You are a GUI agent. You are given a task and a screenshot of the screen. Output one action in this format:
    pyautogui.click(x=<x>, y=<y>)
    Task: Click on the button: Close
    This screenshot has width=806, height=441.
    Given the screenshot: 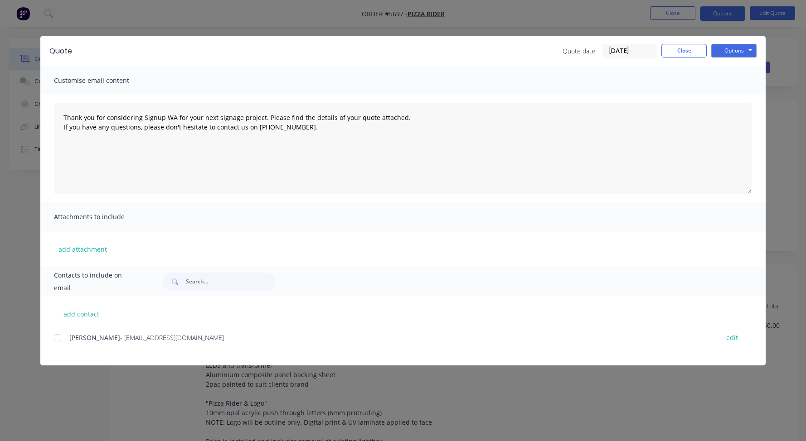 What is the action you would take?
    pyautogui.click(x=684, y=51)
    